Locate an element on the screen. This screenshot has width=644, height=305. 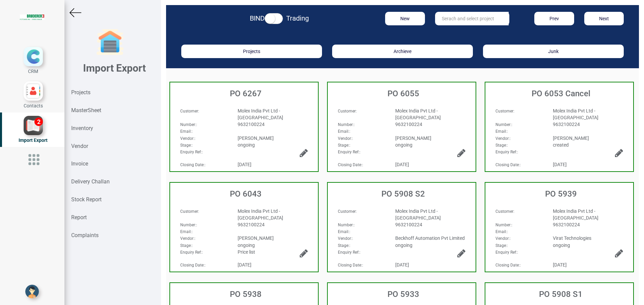
strong: BIND is located at coordinates (257, 18).